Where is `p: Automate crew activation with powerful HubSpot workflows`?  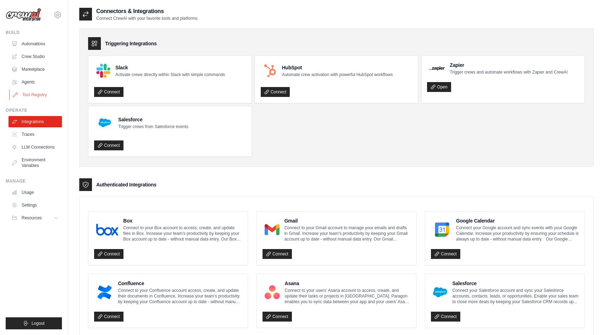 p: Automate crew activation with powerful HubSpot workflows is located at coordinates (337, 75).